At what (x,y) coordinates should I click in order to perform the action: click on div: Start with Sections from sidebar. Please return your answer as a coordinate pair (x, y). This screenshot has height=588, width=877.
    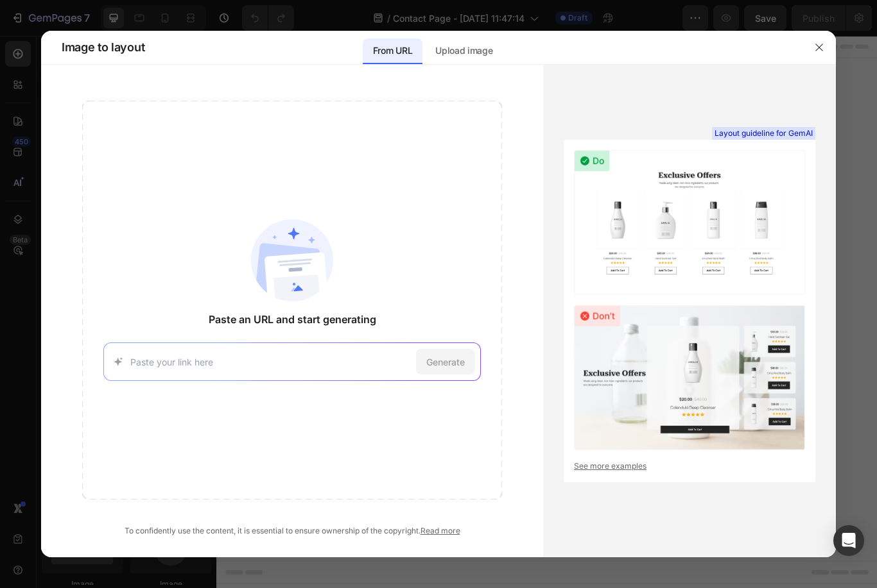
    Looking at the image, I should click on (385, 333).